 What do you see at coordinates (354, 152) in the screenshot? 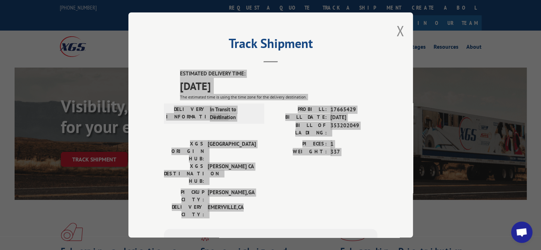
I see `span: 337` at bounding box center [354, 152].